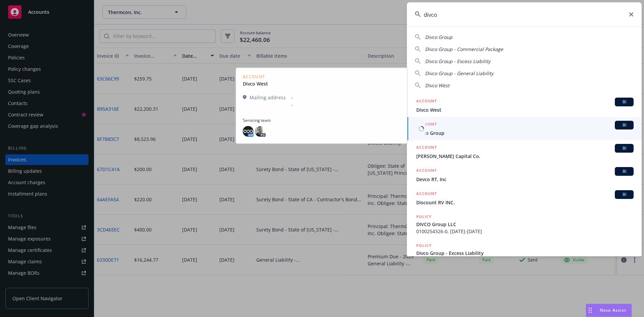 This screenshot has width=644, height=317. I want to click on span: DIVCO Group LLC, so click(525, 224).